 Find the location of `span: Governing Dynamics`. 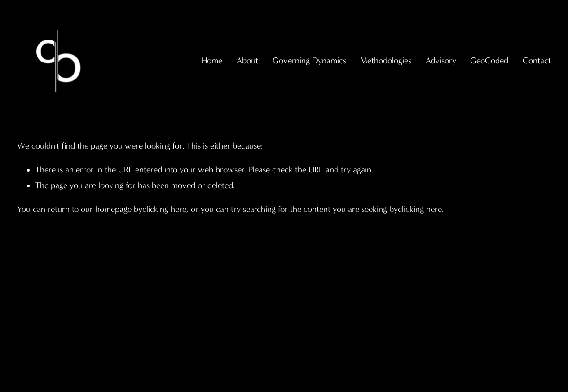

span: Governing Dynamics is located at coordinates (309, 61).